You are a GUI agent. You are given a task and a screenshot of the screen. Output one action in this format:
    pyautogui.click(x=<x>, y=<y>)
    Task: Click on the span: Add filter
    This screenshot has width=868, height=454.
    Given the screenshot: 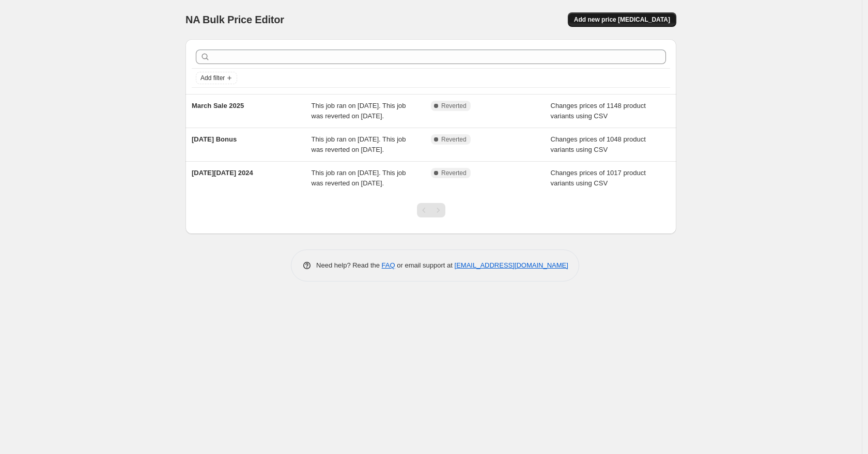 What is the action you would take?
    pyautogui.click(x=212, y=78)
    